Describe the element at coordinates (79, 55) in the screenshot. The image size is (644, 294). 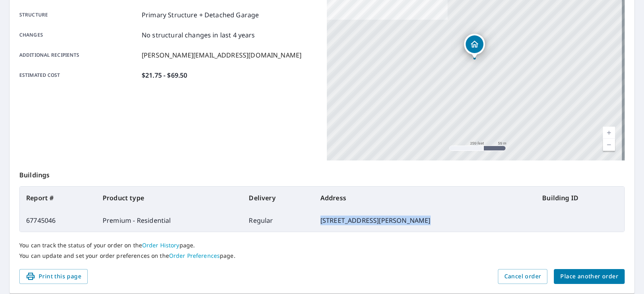
I see `p: Additional recipients` at that location.